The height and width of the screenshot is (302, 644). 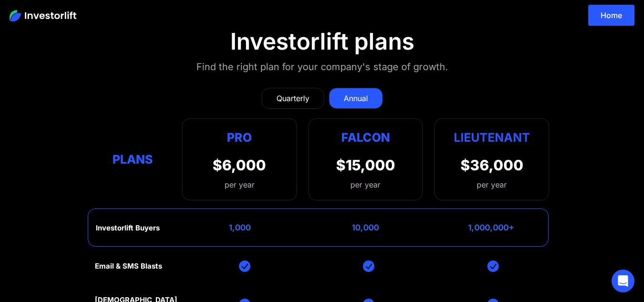 I want to click on div: Find the right plan for your company's stage of growth., so click(x=322, y=67).